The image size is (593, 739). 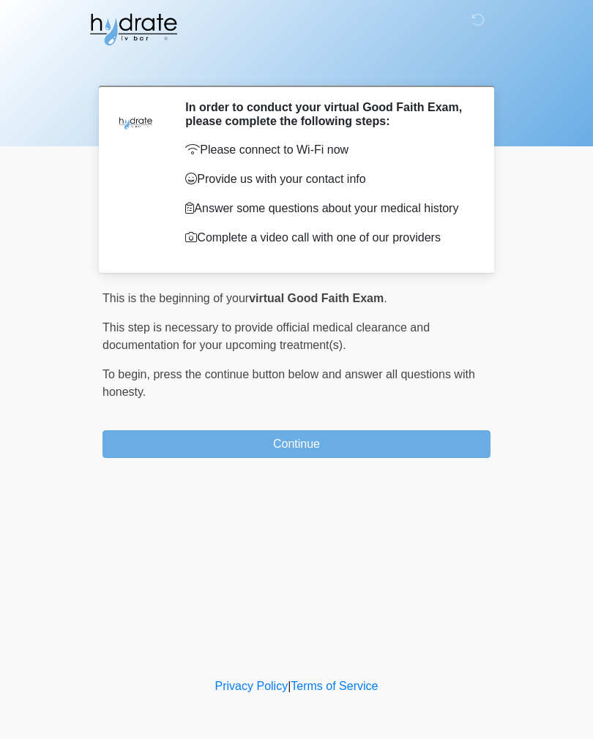 What do you see at coordinates (296, 444) in the screenshot?
I see `button: Continue` at bounding box center [296, 444].